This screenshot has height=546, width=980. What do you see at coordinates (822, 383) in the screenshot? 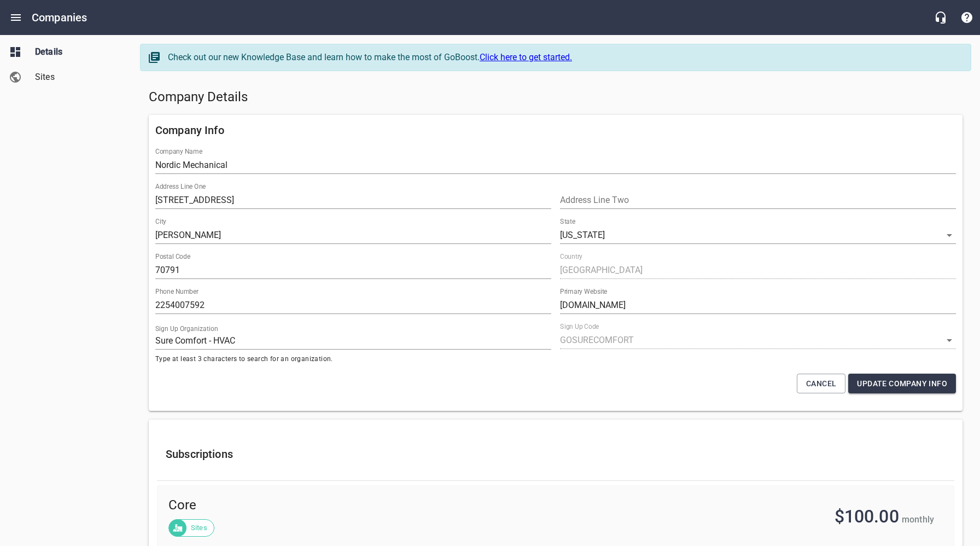
I see `button: Cancel` at bounding box center [822, 383].